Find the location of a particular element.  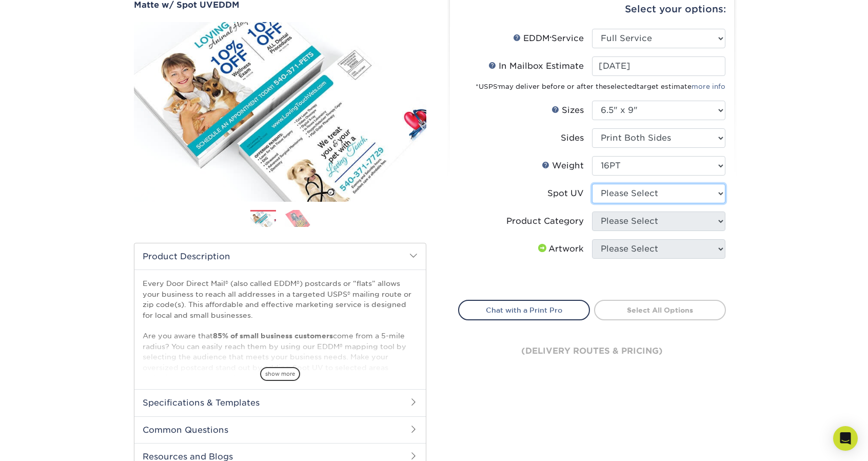

img: EDDM 02 is located at coordinates (298, 218).